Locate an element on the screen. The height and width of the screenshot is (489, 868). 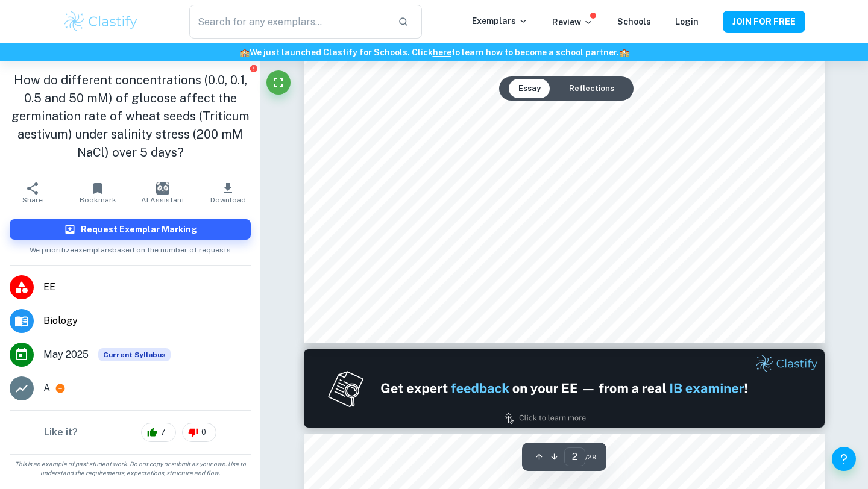
a: Clastify logo is located at coordinates (101, 22).